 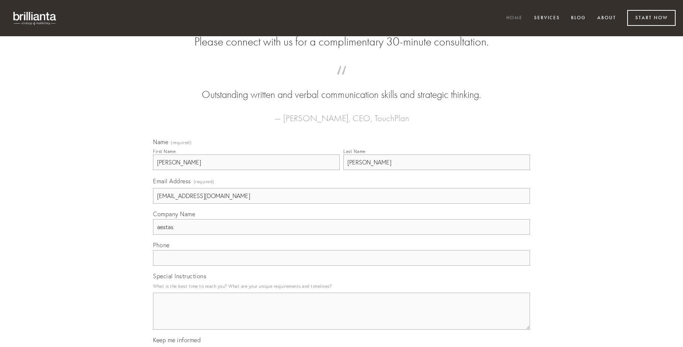 I want to click on span: Company Name, so click(x=174, y=214).